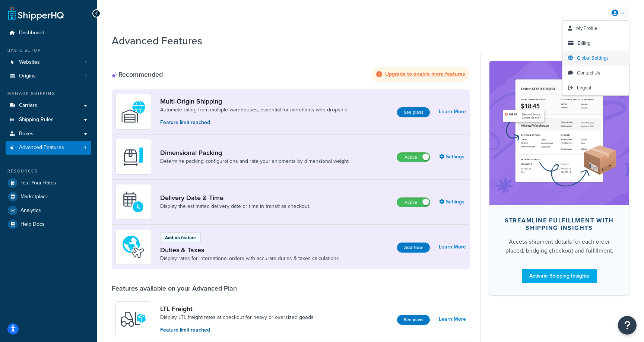 The height and width of the screenshot is (342, 644). I want to click on span: Carriers, so click(28, 106).